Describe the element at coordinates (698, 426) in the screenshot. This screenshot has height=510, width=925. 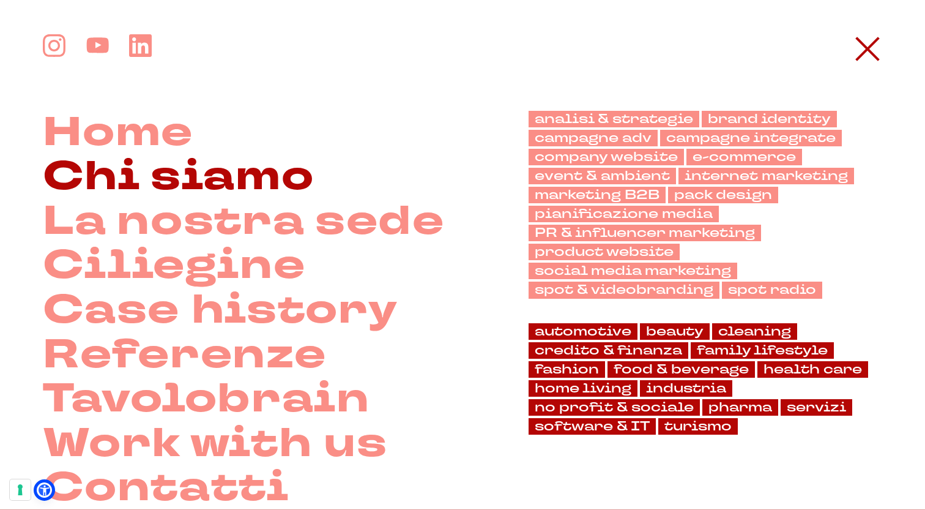
I see `a: turismo` at that location.